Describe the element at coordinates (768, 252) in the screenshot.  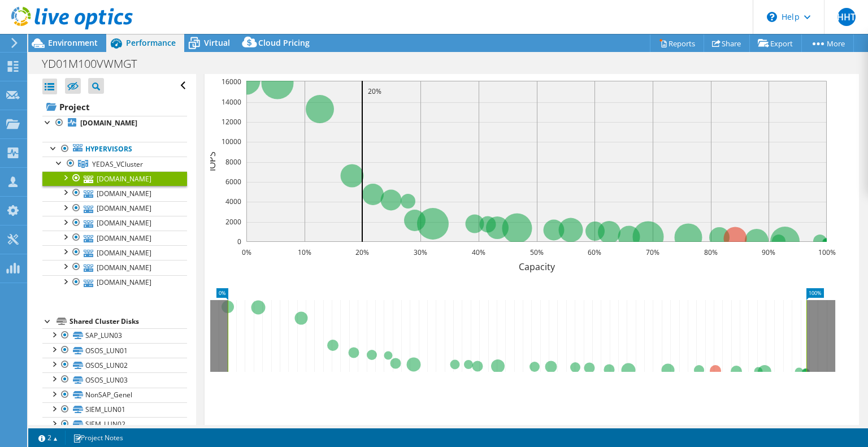
I see `text: 90%` at that location.